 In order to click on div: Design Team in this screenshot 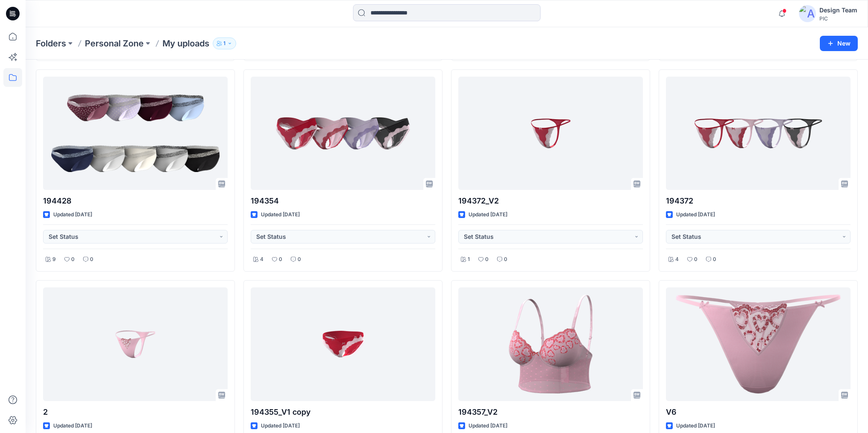, I will do `click(838, 11)`.